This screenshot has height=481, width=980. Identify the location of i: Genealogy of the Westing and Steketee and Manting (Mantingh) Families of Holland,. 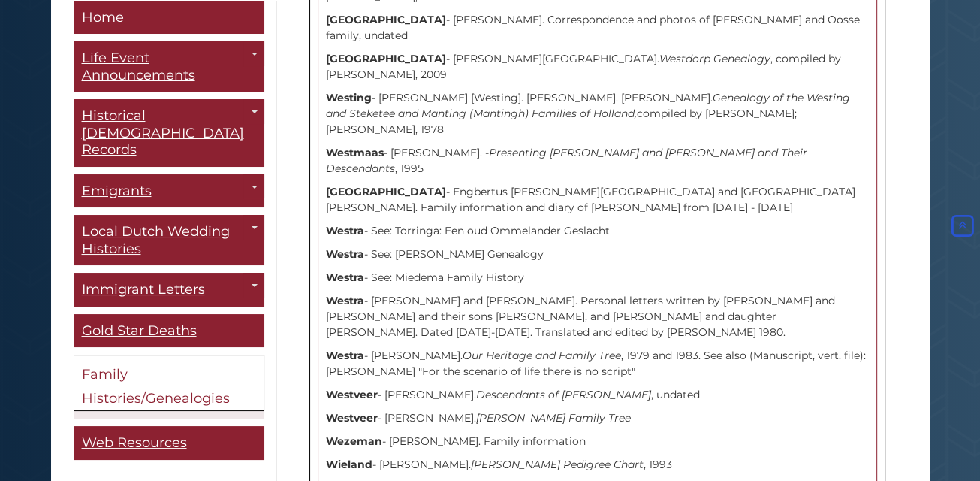
(588, 105).